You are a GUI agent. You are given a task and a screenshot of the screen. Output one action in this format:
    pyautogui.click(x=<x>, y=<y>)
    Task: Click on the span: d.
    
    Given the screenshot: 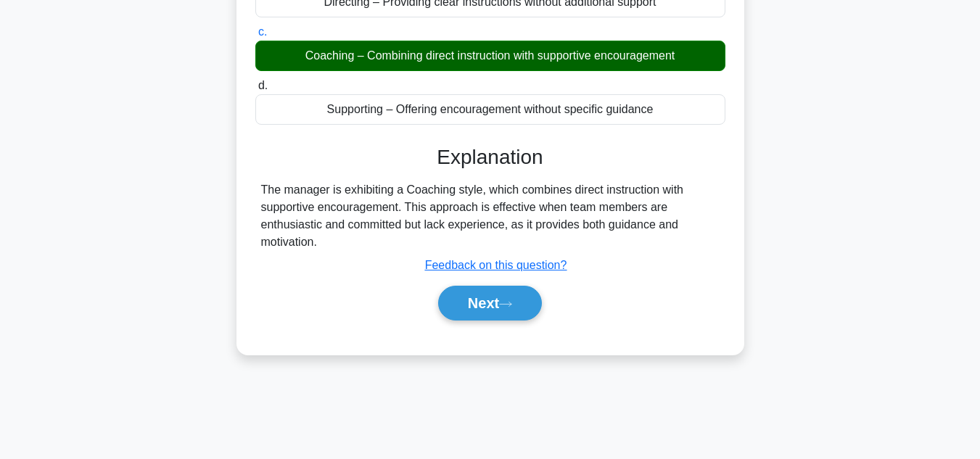 What is the action you would take?
    pyautogui.click(x=263, y=85)
    